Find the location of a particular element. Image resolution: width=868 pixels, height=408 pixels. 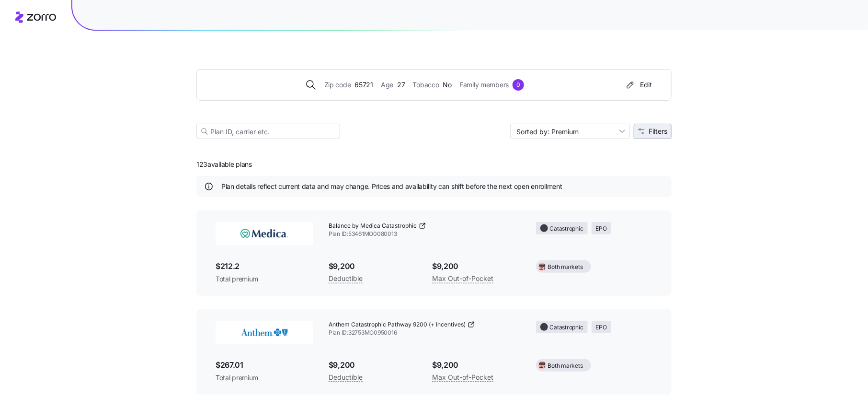

img: Medica is located at coordinates (264, 234).